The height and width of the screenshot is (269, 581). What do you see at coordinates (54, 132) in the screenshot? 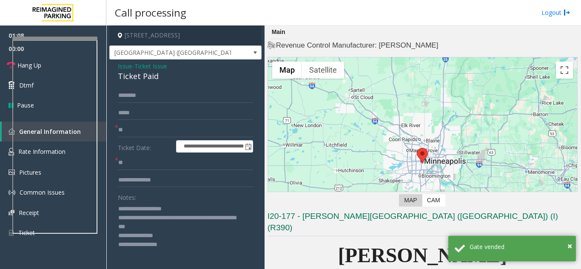
I see `a: General Information` at bounding box center [54, 132].